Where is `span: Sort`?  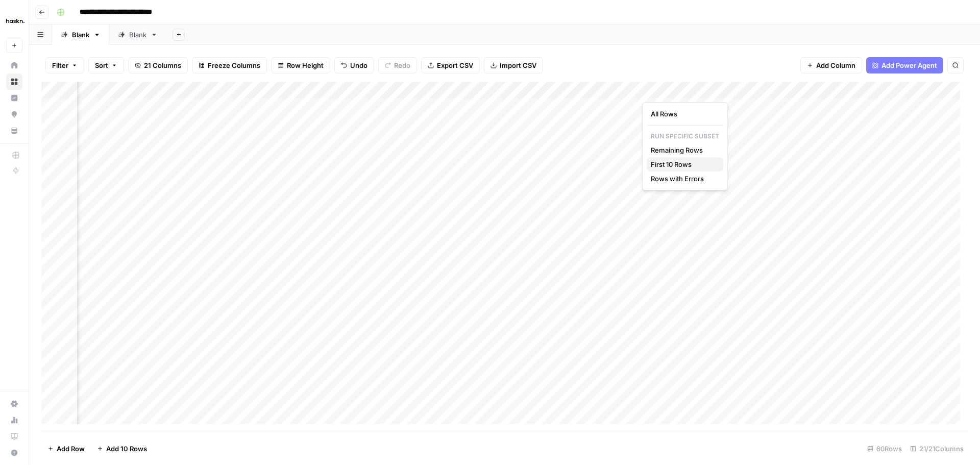
span: Sort is located at coordinates (101, 65).